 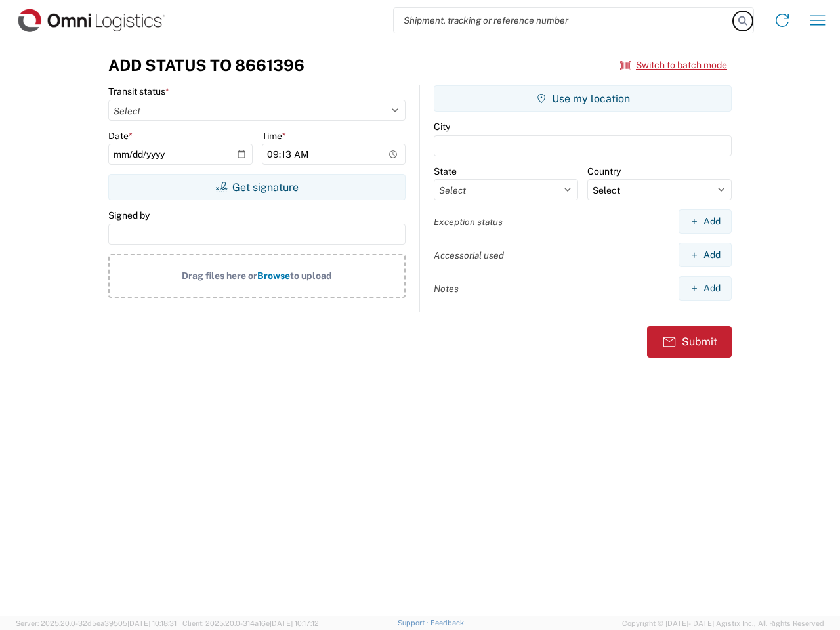 I want to click on button: Switch to batch mode, so click(x=673, y=65).